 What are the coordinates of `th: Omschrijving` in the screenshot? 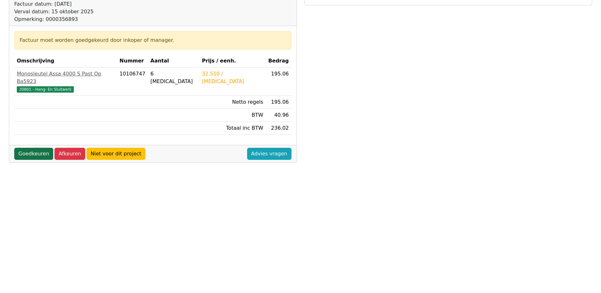 It's located at (66, 61).